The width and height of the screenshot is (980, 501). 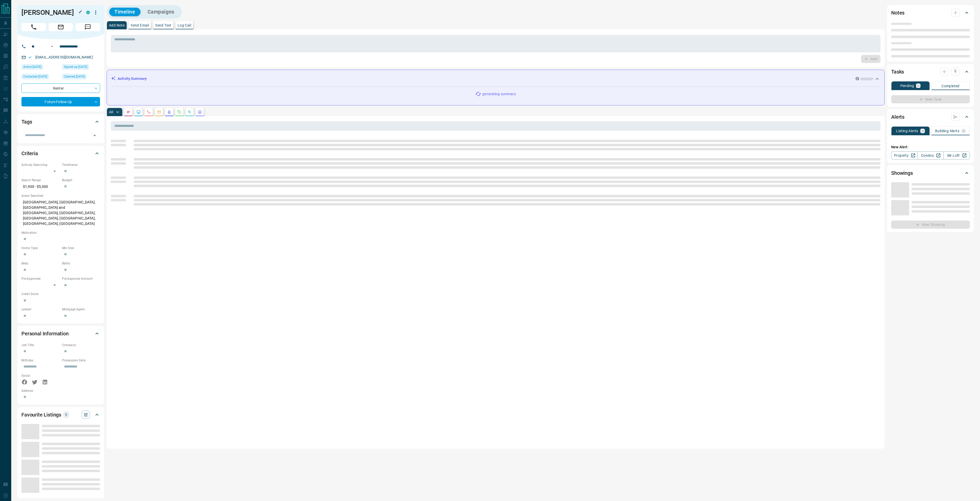 What do you see at coordinates (81, 361) in the screenshot?
I see `p: Possession Date:` at bounding box center [81, 361].